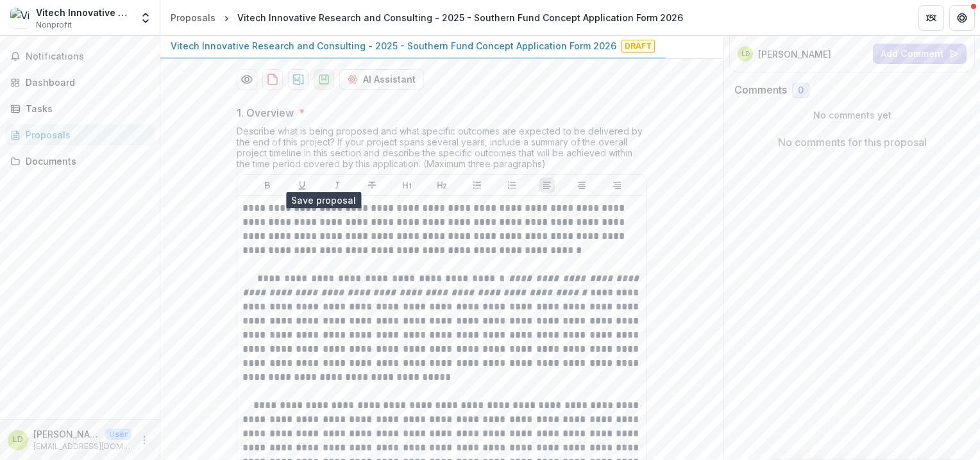 The height and width of the screenshot is (460, 980). Describe the element at coordinates (442, 185) in the screenshot. I see `button: Heading 2` at that location.